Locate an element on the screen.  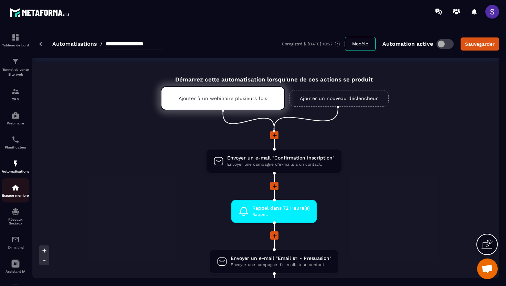
img: arrow is located at coordinates (41, 44).